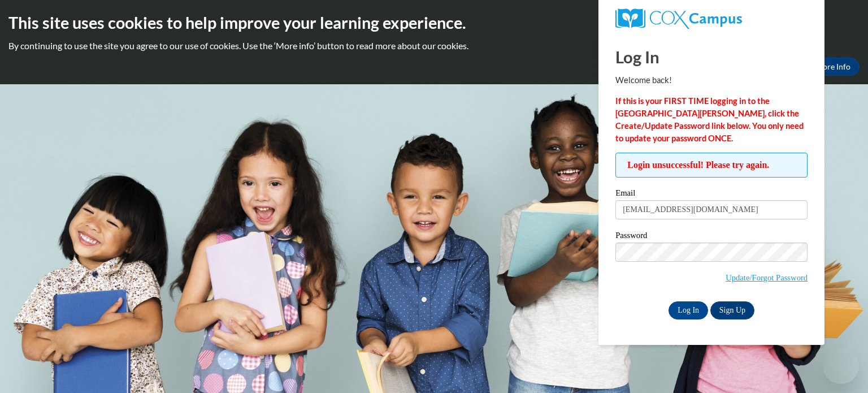 Image resolution: width=868 pixels, height=393 pixels. I want to click on input: Log In, so click(688, 310).